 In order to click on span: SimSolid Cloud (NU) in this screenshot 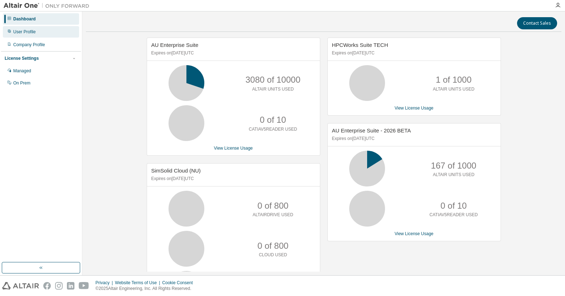, I will do `click(176, 170)`.